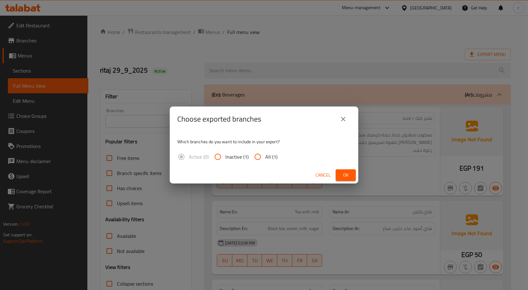 This screenshot has width=528, height=290. Describe the element at coordinates (237, 157) in the screenshot. I see `span: Inactive (1)` at that location.